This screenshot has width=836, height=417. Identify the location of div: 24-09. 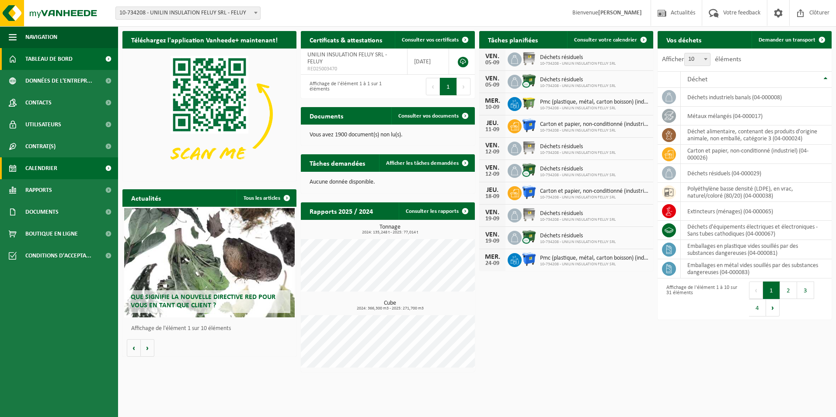
(492, 264).